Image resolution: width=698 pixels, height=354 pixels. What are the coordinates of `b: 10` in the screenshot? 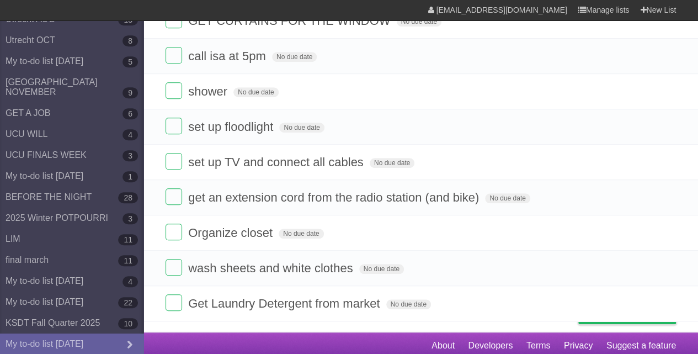 It's located at (128, 323).